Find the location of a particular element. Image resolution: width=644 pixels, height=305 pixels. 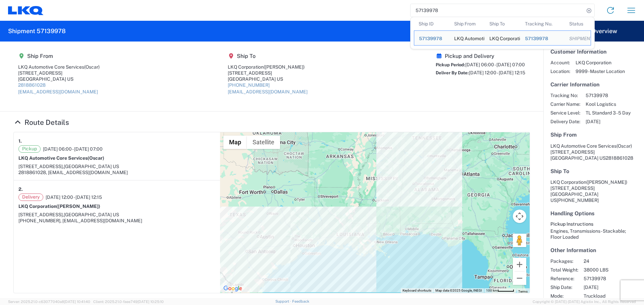

th: Status is located at coordinates (577, 24).